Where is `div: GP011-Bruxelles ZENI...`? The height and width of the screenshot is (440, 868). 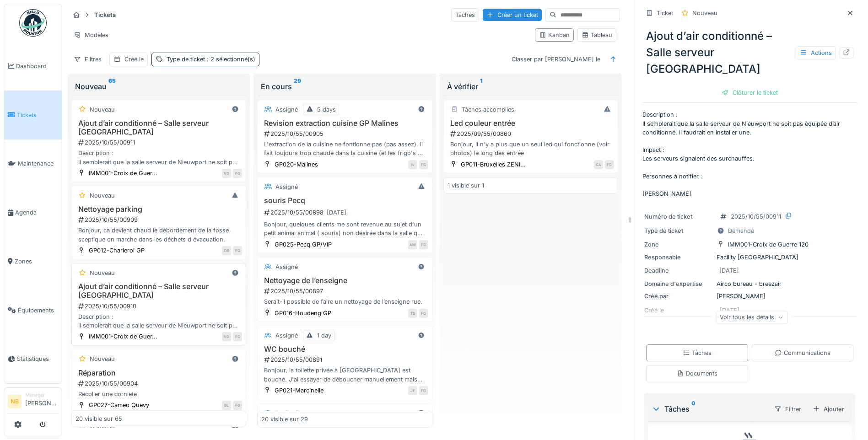
div: GP011-Bruxelles ZENI... is located at coordinates (493, 164).